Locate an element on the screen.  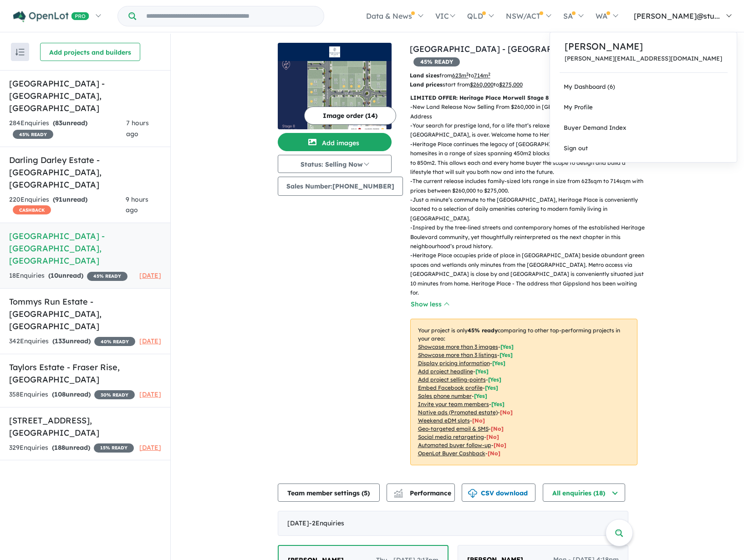
b: Land prices is located at coordinates (426, 84).